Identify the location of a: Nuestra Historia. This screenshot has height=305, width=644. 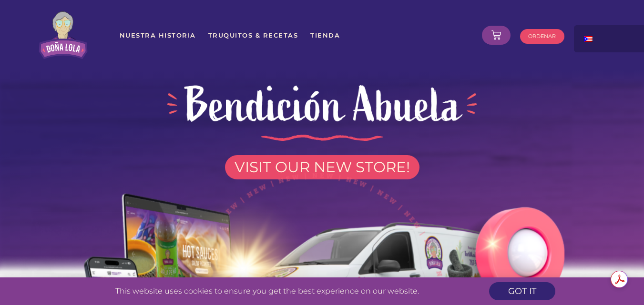
(158, 36).